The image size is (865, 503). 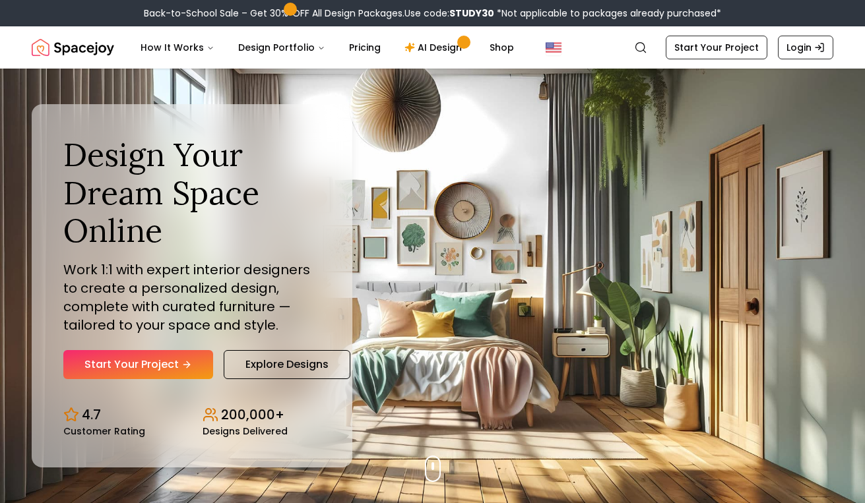 I want to click on nav: Main, so click(x=327, y=47).